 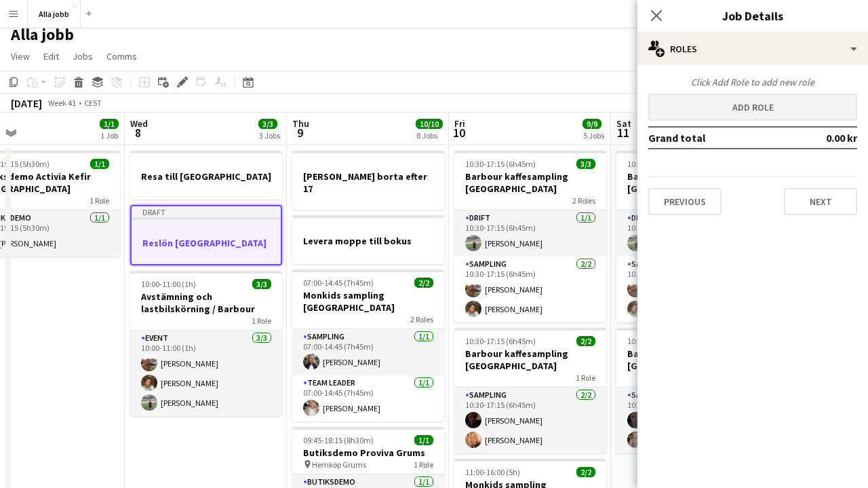 What do you see at coordinates (51, 56) in the screenshot?
I see `span: Edit` at bounding box center [51, 56].